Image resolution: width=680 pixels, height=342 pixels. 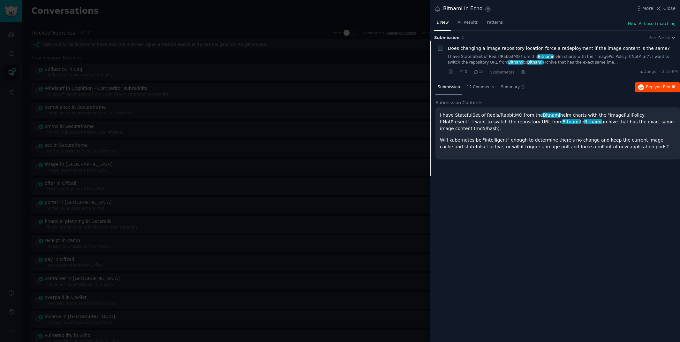 What do you see at coordinates (653, 38) in the screenshot?
I see `div: Sort` at bounding box center [653, 38].